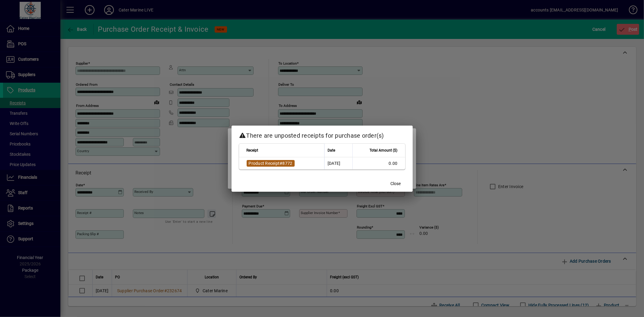 Image resolution: width=644 pixels, height=317 pixels. Describe the element at coordinates (331, 150) in the screenshot. I see `span: Date` at that location.